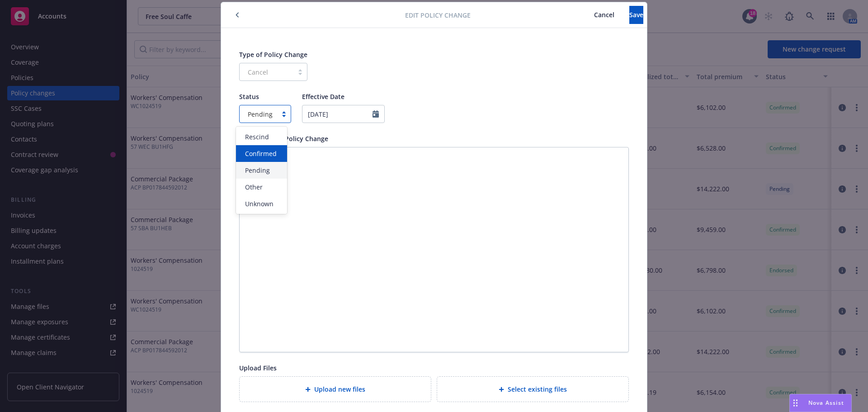  Describe the element at coordinates (339, 389) in the screenshot. I see `span: Upload new files` at that location.